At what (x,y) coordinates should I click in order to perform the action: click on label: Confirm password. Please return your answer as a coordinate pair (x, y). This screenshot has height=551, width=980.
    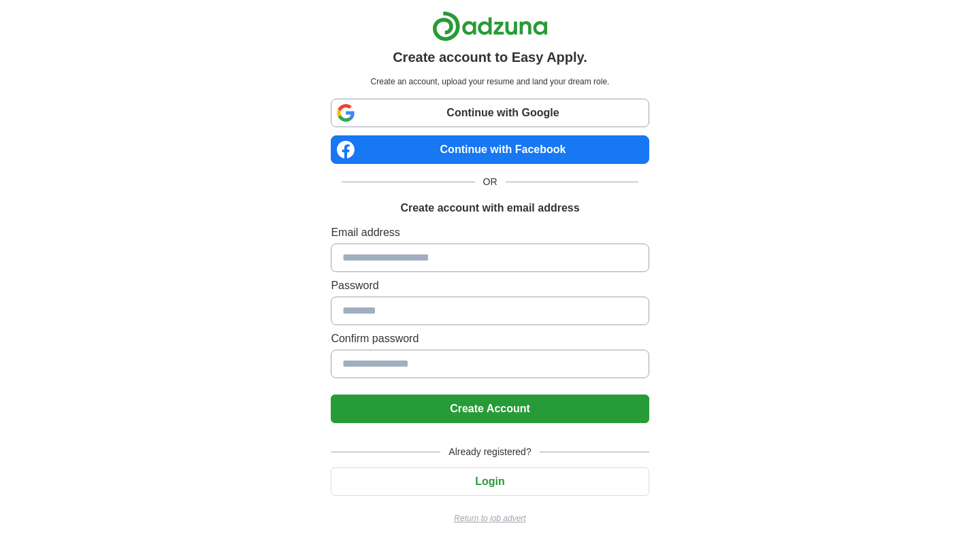
    Looking at the image, I should click on (490, 339).